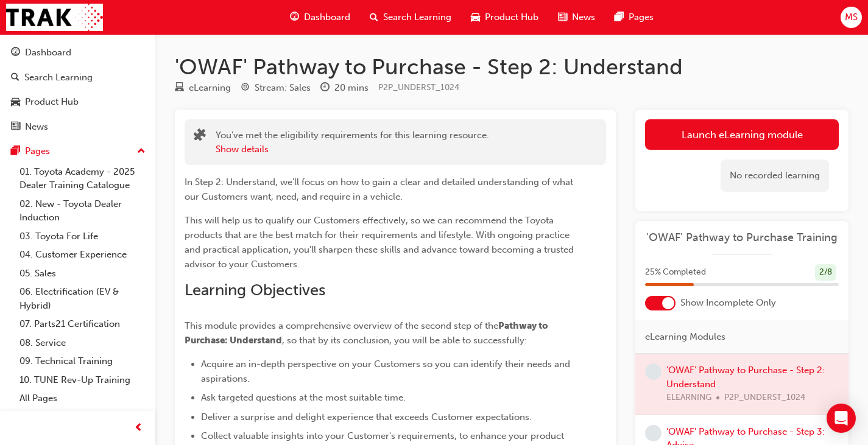  What do you see at coordinates (418, 17) in the screenshot?
I see `span: Search Learning` at bounding box center [418, 17].